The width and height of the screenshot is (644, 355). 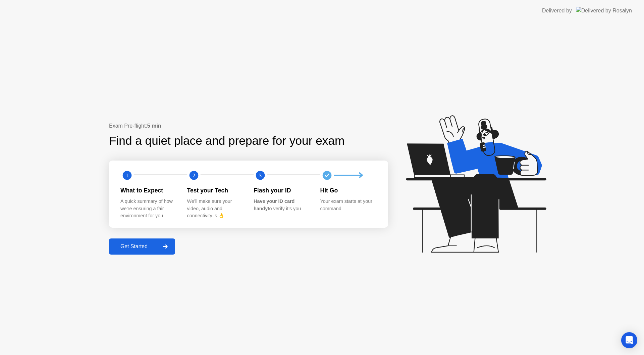 I want to click on div: Open Intercom Messenger, so click(x=629, y=340).